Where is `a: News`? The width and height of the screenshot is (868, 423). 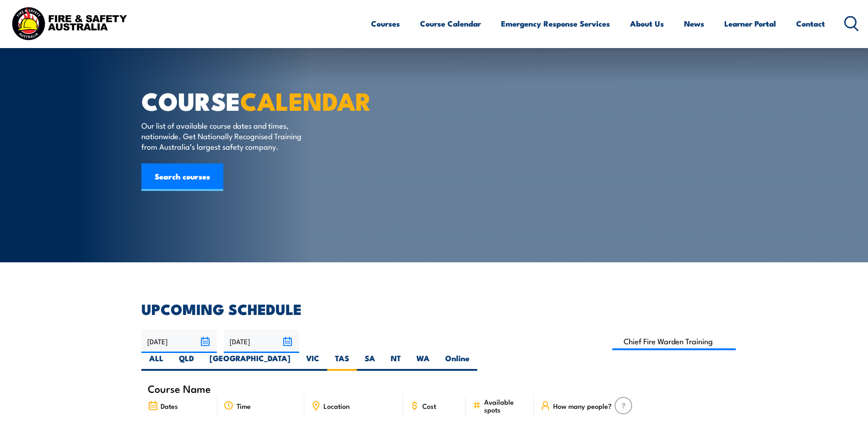
a: News is located at coordinates (694, 24).